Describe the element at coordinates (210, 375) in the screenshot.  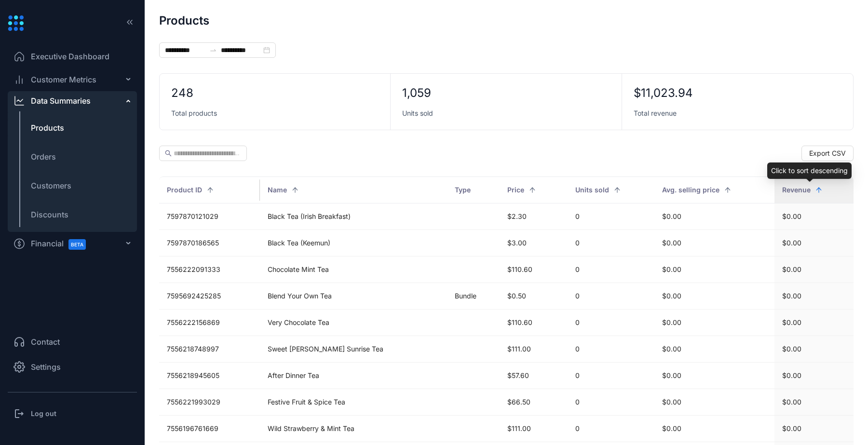
I see `td: 7556218945605` at that location.